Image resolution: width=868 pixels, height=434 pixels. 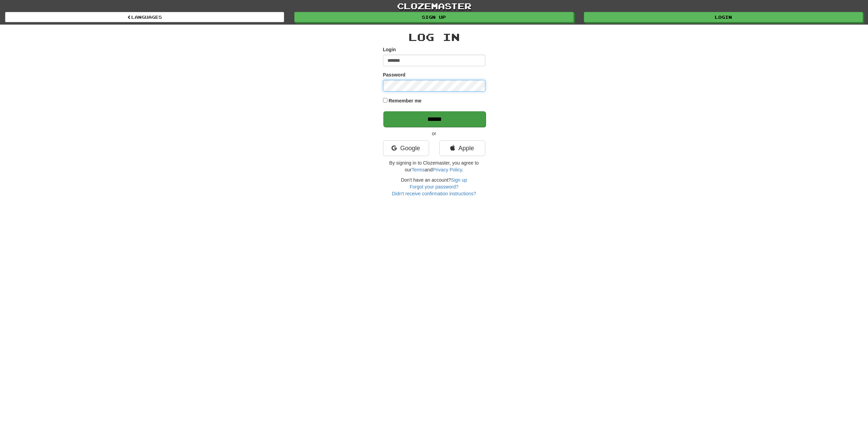 What do you see at coordinates (71, 43) in the screenshot?
I see `img: tab_keywords_by_traffic_grey.svg` at bounding box center [71, 43].